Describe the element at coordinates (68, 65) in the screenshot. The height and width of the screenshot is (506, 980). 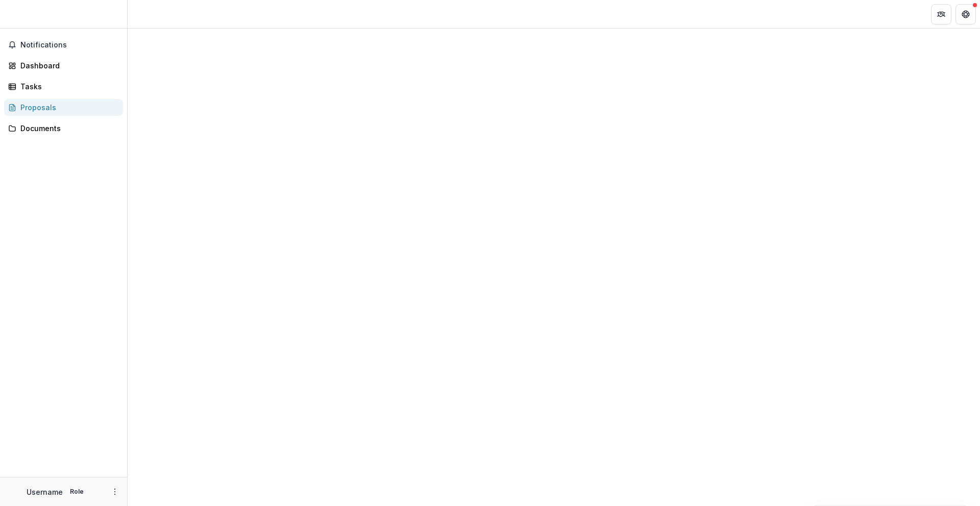
I see `div: Dashboard` at that location.